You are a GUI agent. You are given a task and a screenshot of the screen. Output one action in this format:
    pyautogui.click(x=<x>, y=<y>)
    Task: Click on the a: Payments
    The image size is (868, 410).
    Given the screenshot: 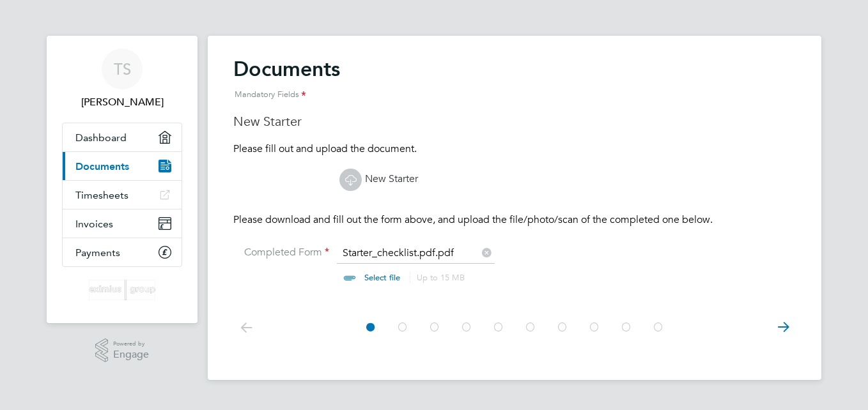 What is the action you would take?
    pyautogui.click(x=122, y=252)
    